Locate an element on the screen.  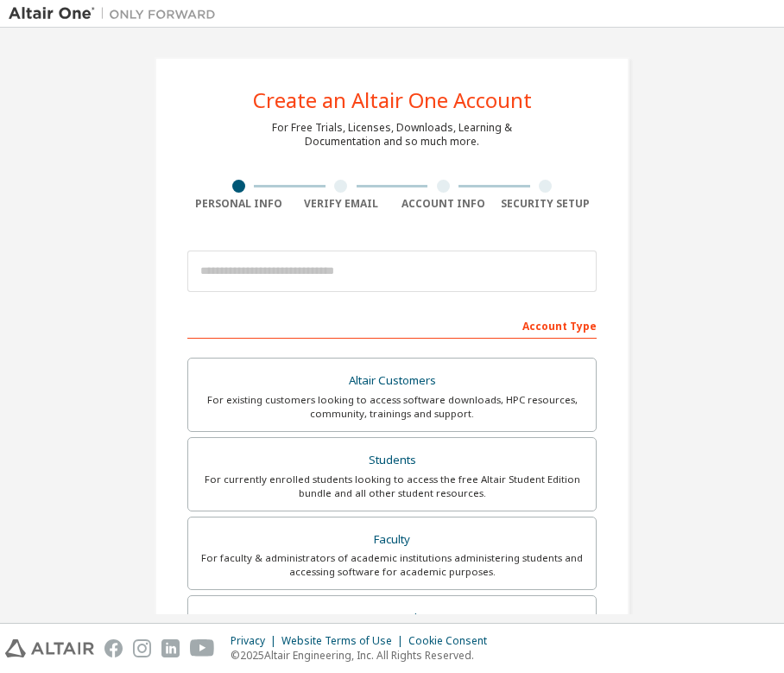
div: Verify Email is located at coordinates (341, 204).